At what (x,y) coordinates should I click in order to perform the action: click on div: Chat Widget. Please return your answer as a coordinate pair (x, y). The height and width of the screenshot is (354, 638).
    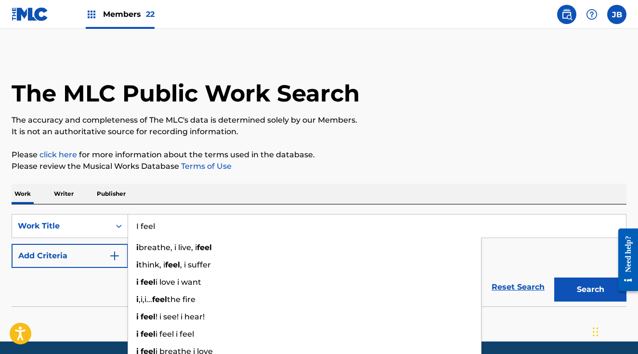
    Looking at the image, I should click on (614, 331).